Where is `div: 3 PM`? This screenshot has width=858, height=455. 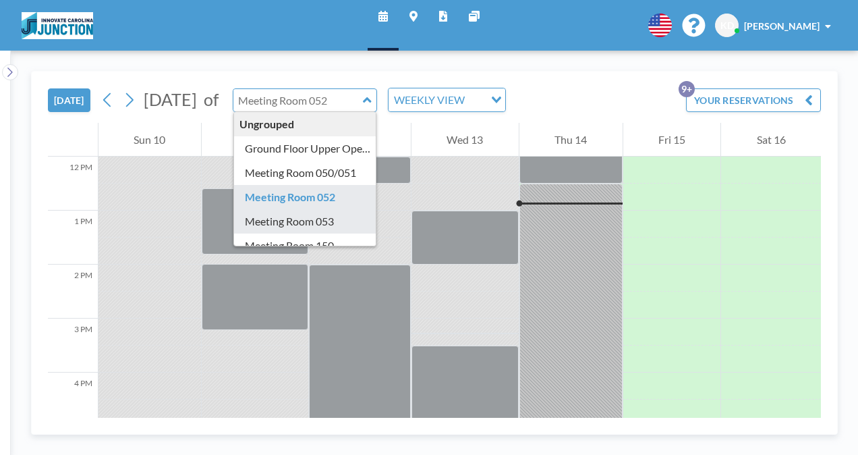 div: 3 PM is located at coordinates (73, 346).